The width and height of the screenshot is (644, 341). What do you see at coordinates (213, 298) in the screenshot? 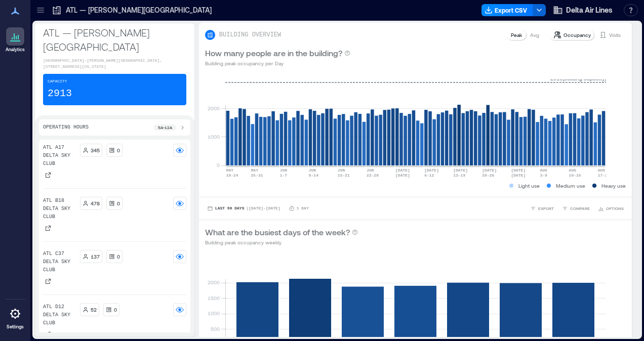
I see `tspan: 1500` at bounding box center [213, 298].